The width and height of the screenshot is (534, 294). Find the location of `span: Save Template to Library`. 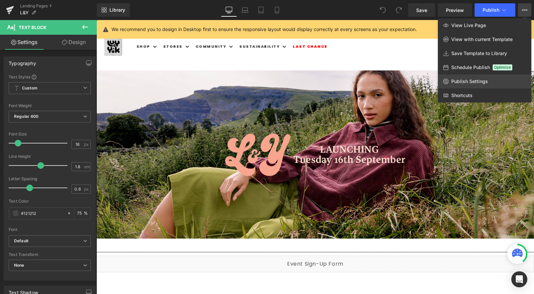

span: Save Template to Library is located at coordinates (479, 53).